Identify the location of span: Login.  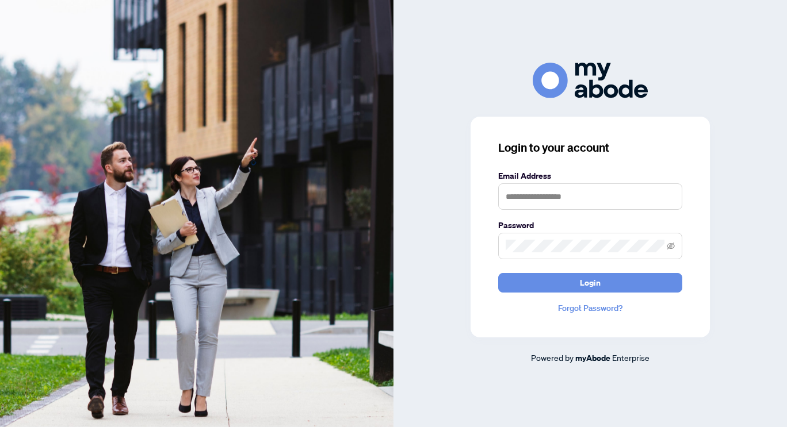
(590, 283).